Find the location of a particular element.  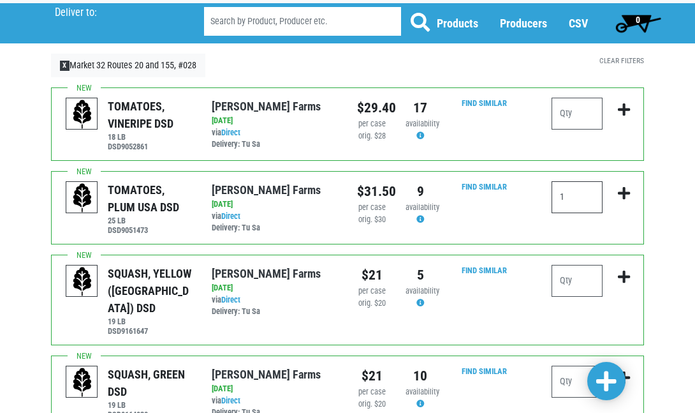

span: X is located at coordinates (64, 66).